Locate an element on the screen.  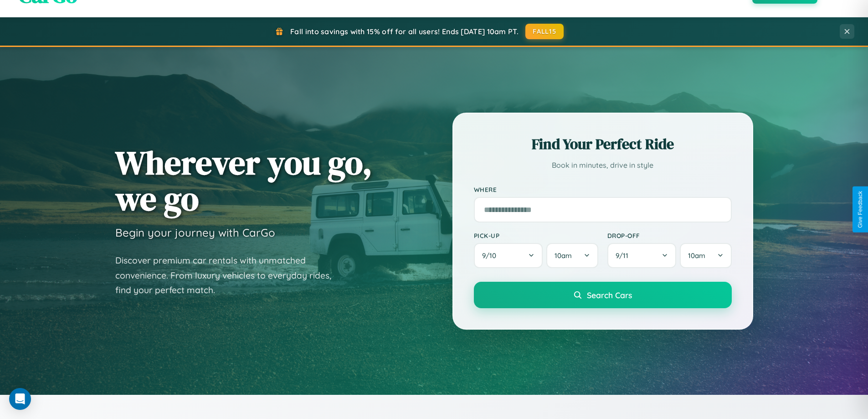
span: Search Cars is located at coordinates (609, 295).